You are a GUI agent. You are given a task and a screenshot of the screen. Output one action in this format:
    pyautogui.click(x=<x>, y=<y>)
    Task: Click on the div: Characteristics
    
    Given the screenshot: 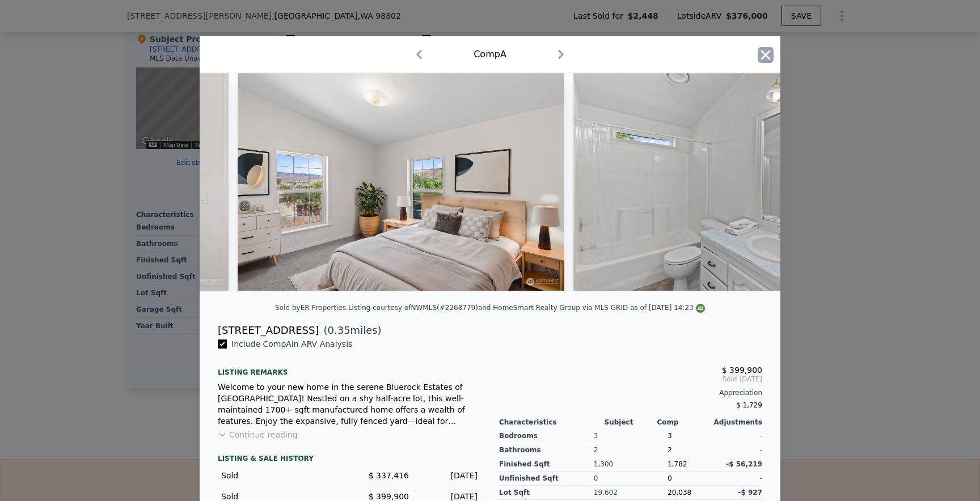 What is the action you would take?
    pyautogui.click(x=551, y=423)
    